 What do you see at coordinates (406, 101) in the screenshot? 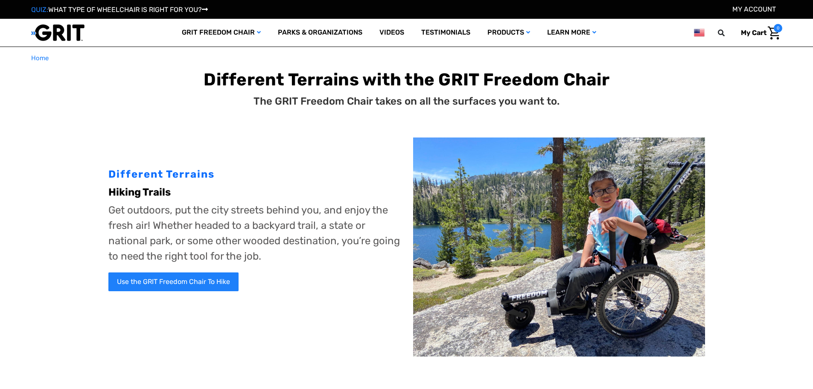
I see `p: The GRIT Freedom Chair takes on all the surfaces you want to.` at bounding box center [406, 101].